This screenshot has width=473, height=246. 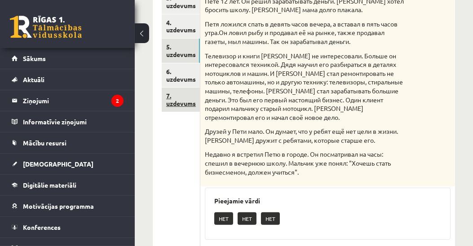 I want to click on a: Mācību resursi, so click(x=67, y=143).